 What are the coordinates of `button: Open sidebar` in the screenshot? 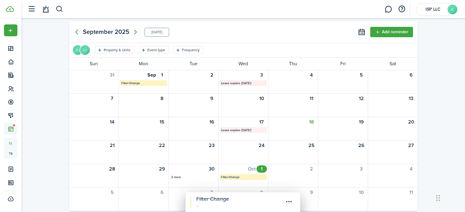 It's located at (31, 9).